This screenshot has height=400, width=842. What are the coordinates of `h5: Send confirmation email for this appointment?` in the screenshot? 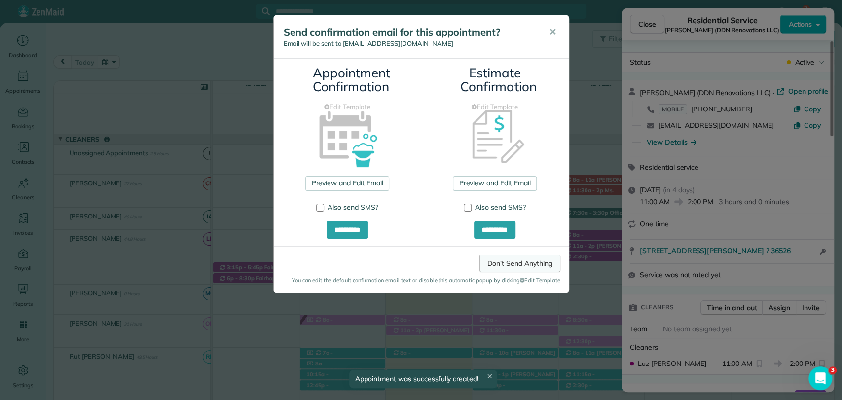 It's located at (409, 32).